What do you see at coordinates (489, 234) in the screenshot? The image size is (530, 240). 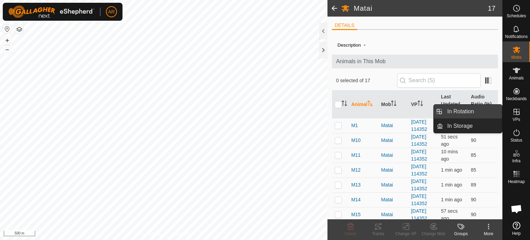 I see `div: More` at bounding box center [489, 234].